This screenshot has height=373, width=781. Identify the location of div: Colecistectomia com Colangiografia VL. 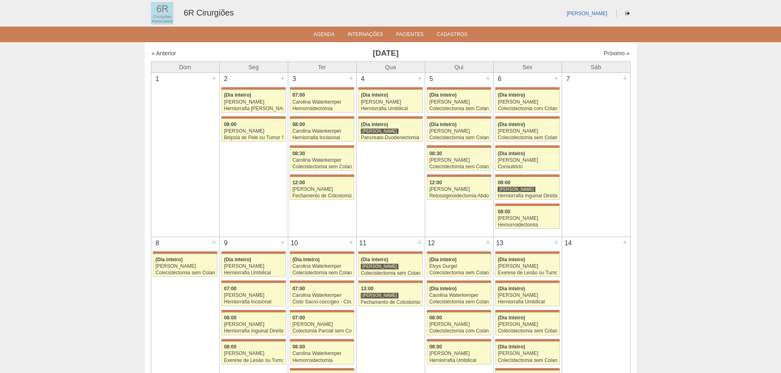
(458, 331).